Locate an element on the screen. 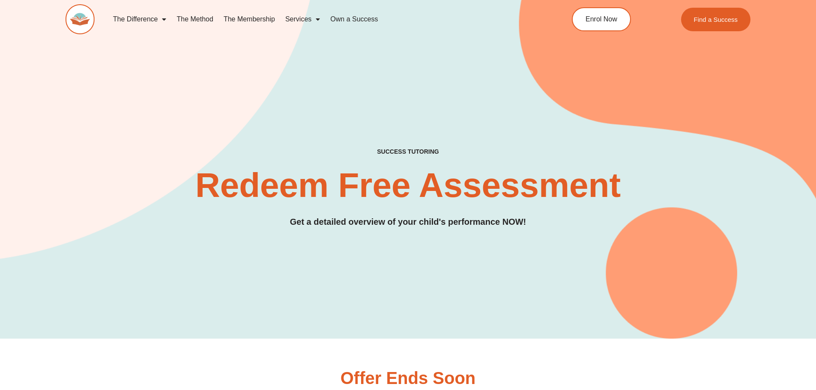 This screenshot has width=816, height=390. a: The Difference is located at coordinates (140, 19).